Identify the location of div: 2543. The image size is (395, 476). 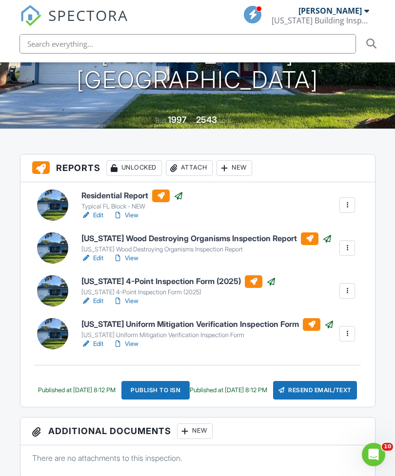
(206, 119).